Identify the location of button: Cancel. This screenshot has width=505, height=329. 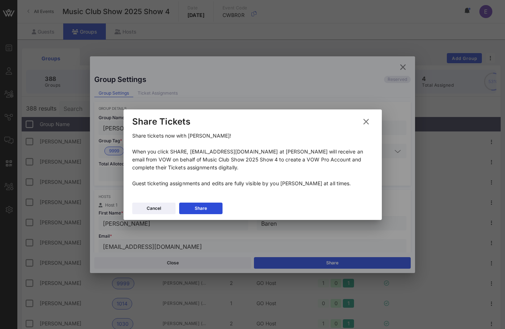
(154, 209).